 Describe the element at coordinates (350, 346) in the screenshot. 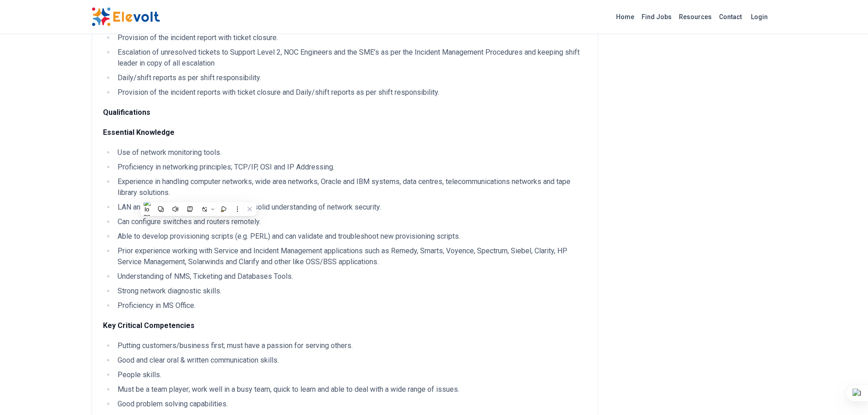

I see `li: Putting customers/business first; must have a passion for serving others.` at that location.